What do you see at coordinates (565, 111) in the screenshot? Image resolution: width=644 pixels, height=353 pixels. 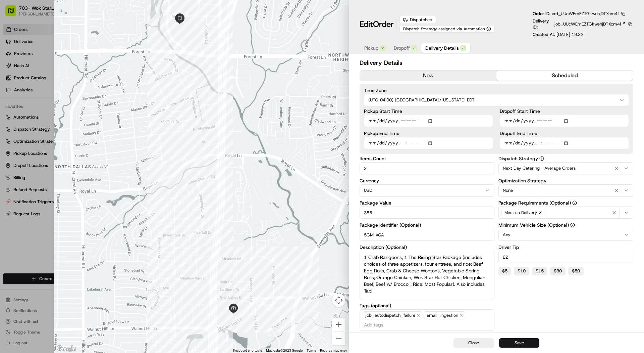 I see `label: Dropoff Start Time` at bounding box center [565, 111].